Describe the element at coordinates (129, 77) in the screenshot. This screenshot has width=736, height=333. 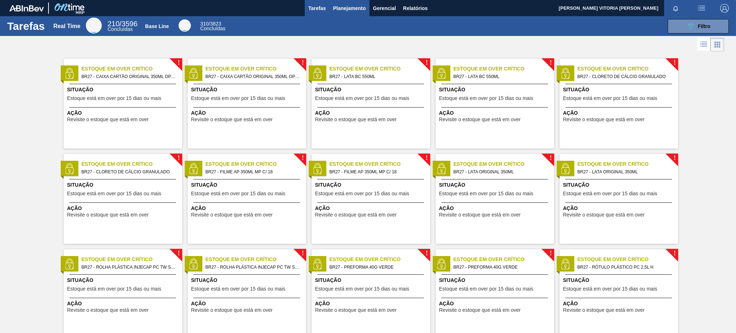
I see `span: BR27 - CAIXA CARTÃO ORIGINAL 350ML OPEN CORNER` at that location.